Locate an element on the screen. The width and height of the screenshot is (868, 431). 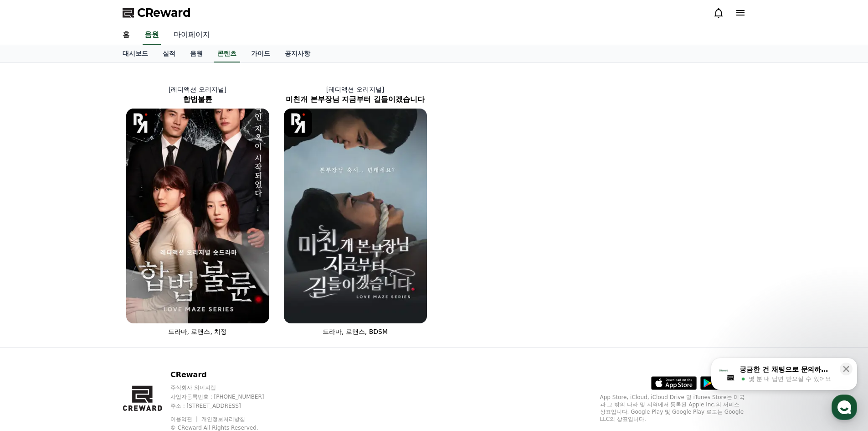
a: 설정 is located at coordinates (146, 301).